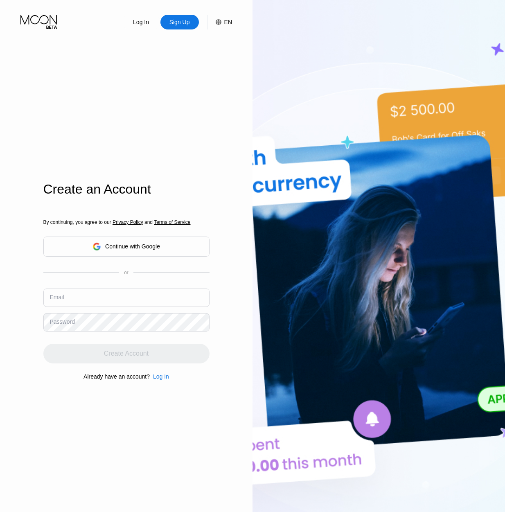 This screenshot has height=512, width=505. What do you see at coordinates (57, 297) in the screenshot?
I see `div: Email` at bounding box center [57, 297].